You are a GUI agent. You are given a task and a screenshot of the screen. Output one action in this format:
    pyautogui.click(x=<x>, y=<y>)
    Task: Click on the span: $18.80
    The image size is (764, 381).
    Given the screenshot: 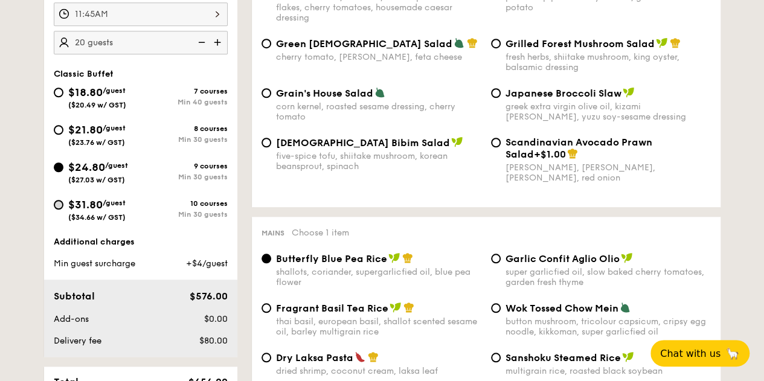 What is the action you would take?
    pyautogui.click(x=85, y=92)
    